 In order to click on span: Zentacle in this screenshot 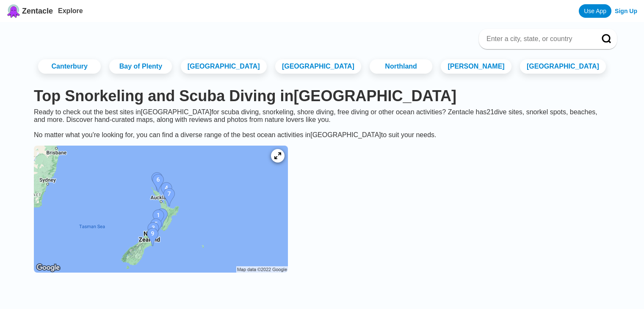, I will do `click(37, 11)`.